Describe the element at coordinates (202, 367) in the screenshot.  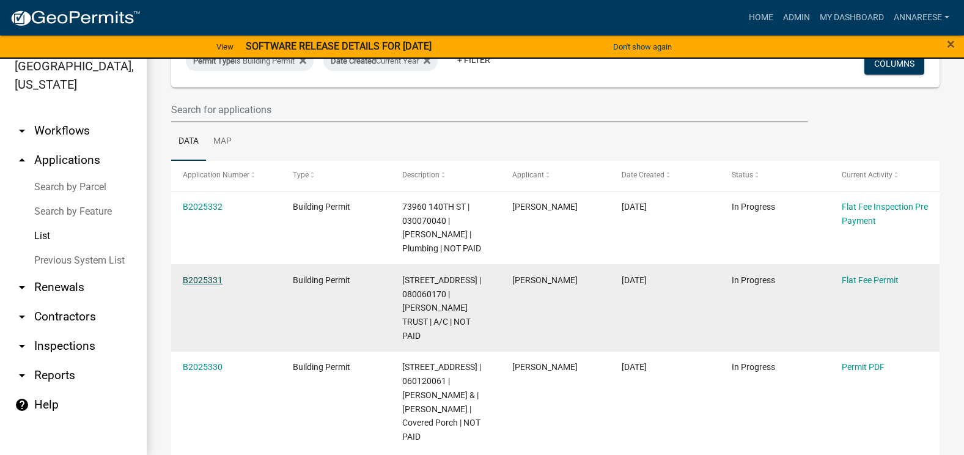
I see `a: B2025330` at that location.